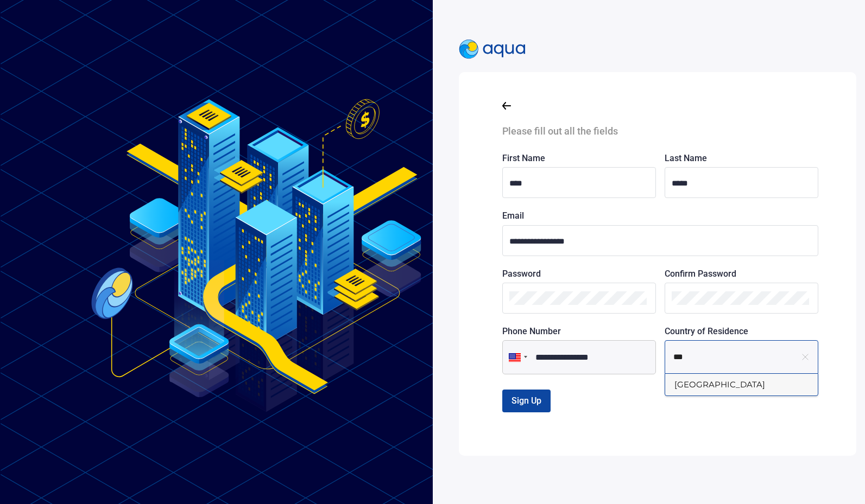 The height and width of the screenshot is (504, 865). I want to click on span: Last Name, so click(686, 158).